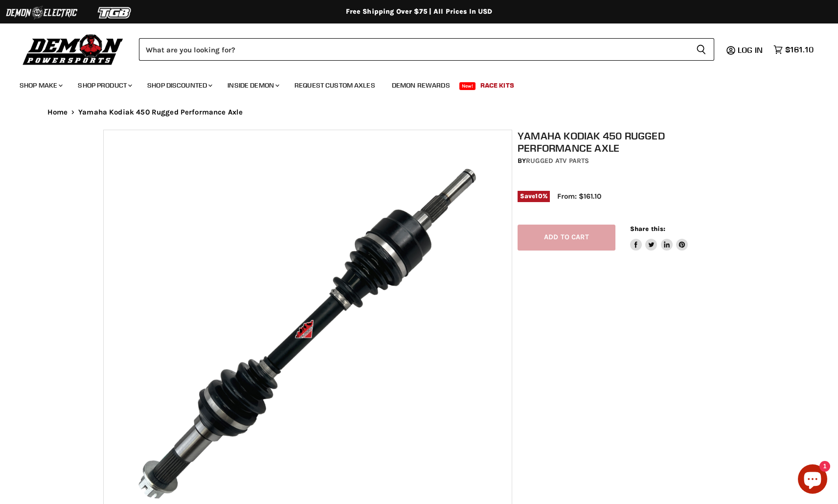  I want to click on a: Shop Make, so click(40, 85).